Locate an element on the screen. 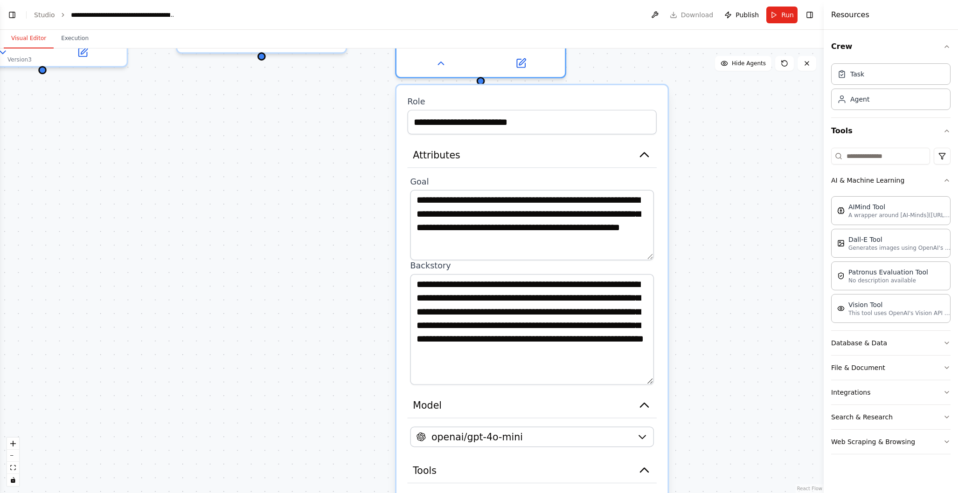  img: AIMindTool is located at coordinates (841, 211).